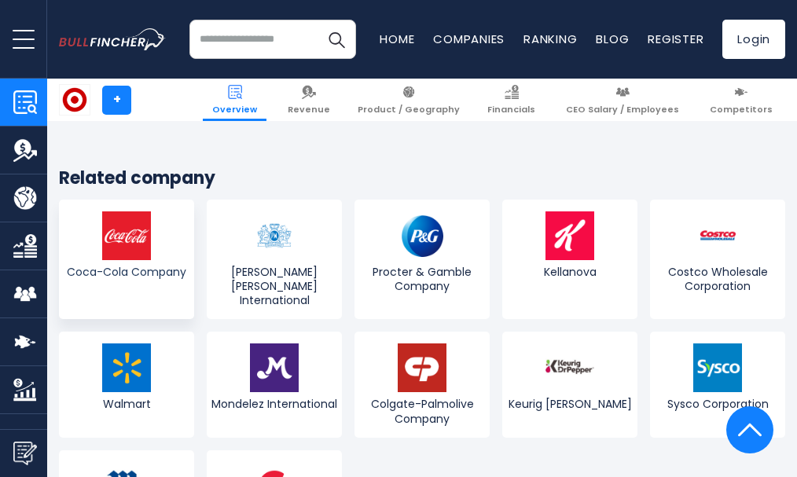 The height and width of the screenshot is (477, 797). I want to click on button: Search, so click(337, 39).